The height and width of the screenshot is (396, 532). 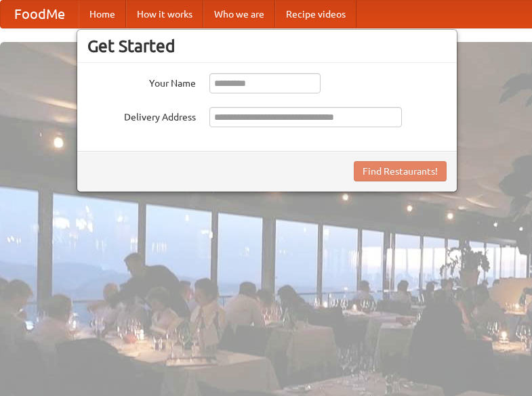 What do you see at coordinates (102, 14) in the screenshot?
I see `a: Home` at bounding box center [102, 14].